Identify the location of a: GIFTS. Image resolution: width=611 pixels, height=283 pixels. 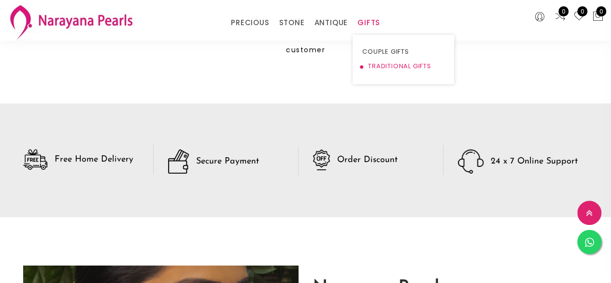
(369, 23).